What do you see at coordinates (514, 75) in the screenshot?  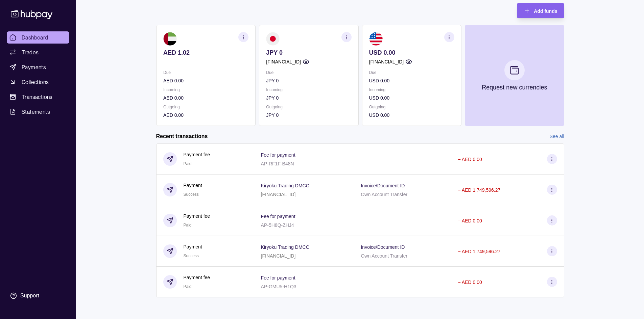 I see `button: Request new currencies` at bounding box center [514, 75].